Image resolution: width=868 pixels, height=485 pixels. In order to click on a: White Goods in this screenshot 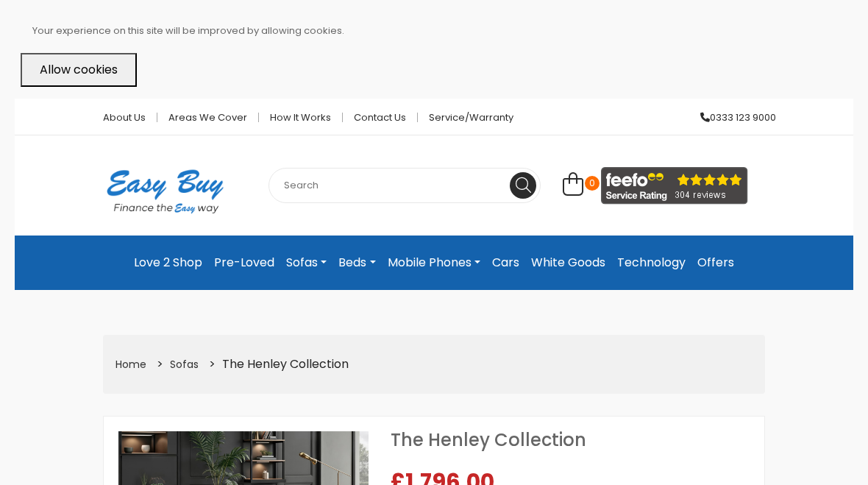, I will do `click(567, 262)`.